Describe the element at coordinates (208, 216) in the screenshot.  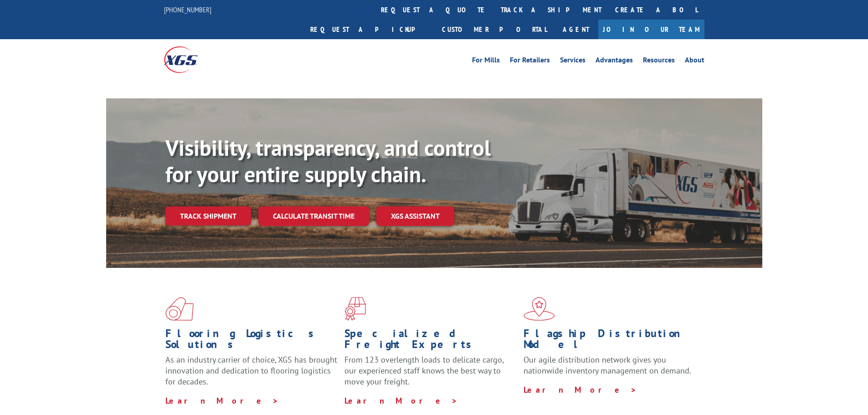
I see `a: Track shipment` at that location.